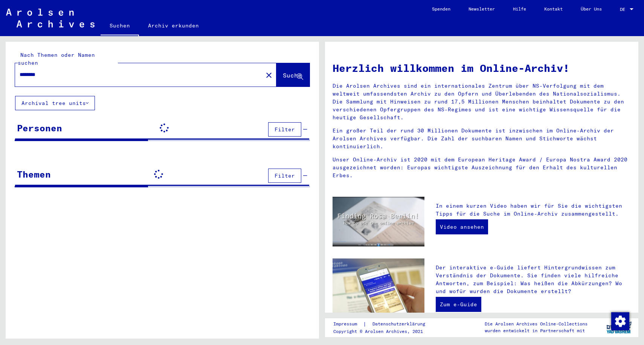 Image resolution: width=644 pixels, height=345 pixels. What do you see at coordinates (482, 102) in the screenshot?
I see `p: Die Arolsen Archives sind ein internationales Zentrum über NS-Verfolgung mit dem weltweit umfasse...` at bounding box center [482, 102].